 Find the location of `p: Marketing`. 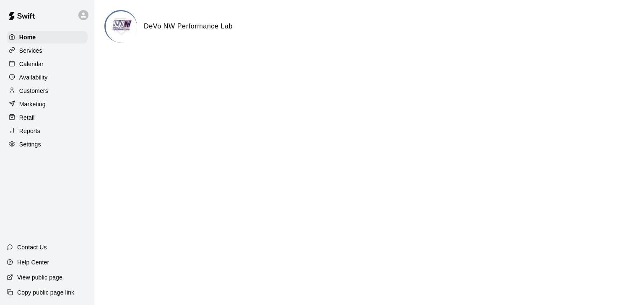

p: Marketing is located at coordinates (32, 104).